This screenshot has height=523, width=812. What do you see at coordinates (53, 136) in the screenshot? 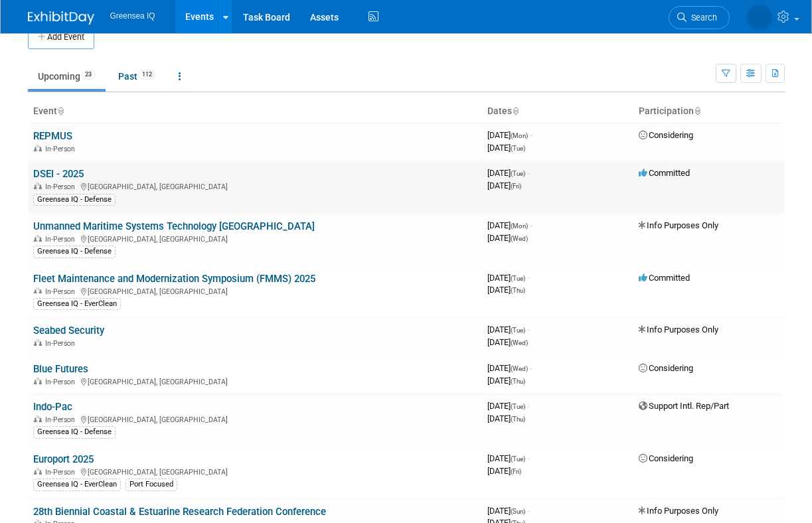
I see `a: REPMUS` at bounding box center [53, 136].